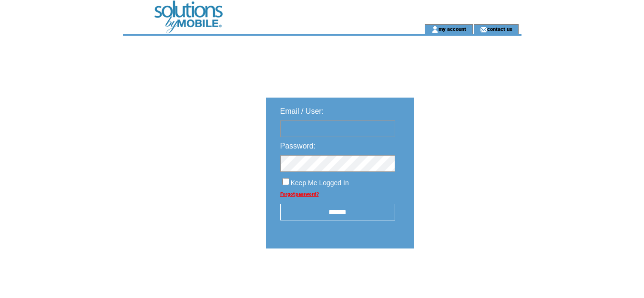 The width and height of the screenshot is (644, 298). Describe the element at coordinates (465, 278) in the screenshot. I see `img: transparent.png` at that location.